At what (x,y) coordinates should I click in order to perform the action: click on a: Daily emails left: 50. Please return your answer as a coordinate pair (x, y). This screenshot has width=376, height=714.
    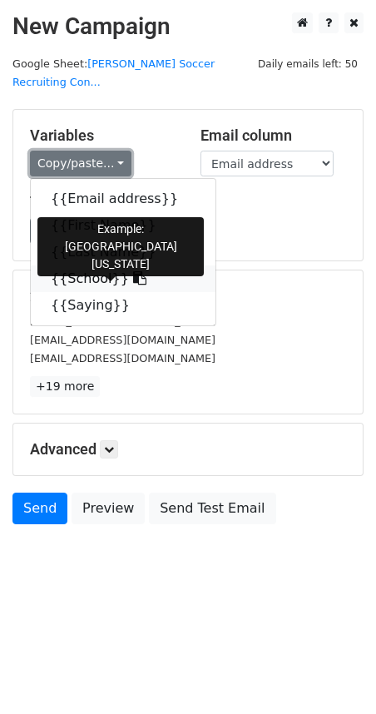
    Looking at the image, I should click on (308, 63).